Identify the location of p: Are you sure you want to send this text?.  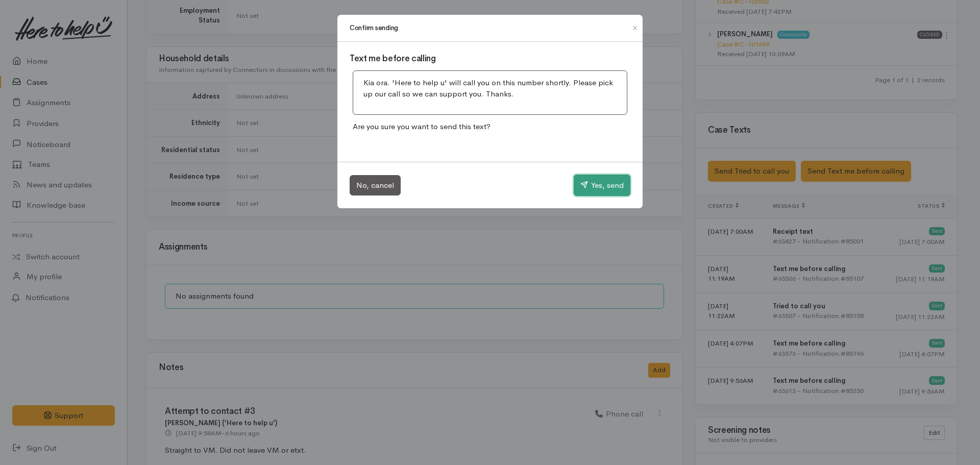
(490, 127).